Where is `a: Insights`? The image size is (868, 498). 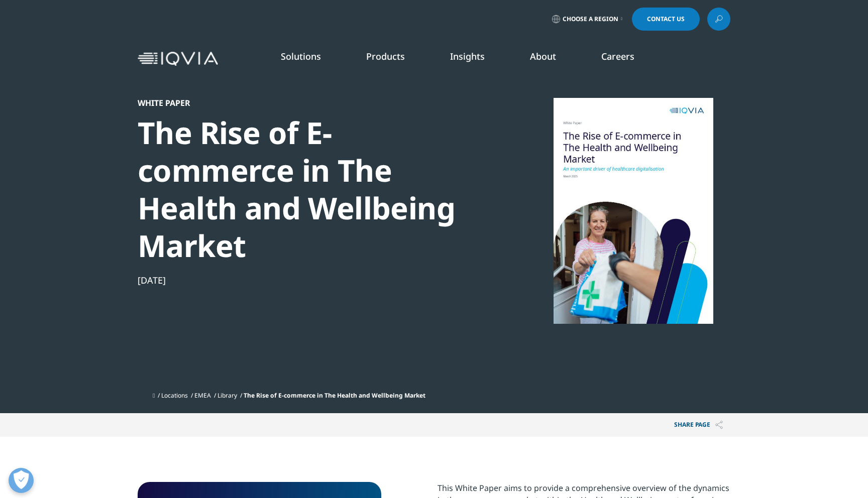 a: Insights is located at coordinates (467, 56).